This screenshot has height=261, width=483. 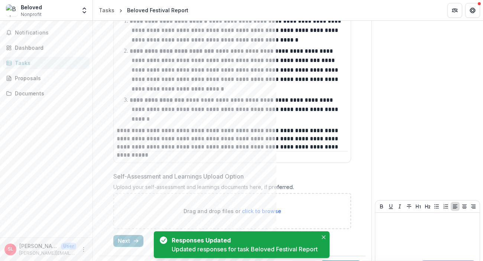 What do you see at coordinates (232, 211) in the screenshot?
I see `p: Drag and drop files or` at bounding box center [232, 211].